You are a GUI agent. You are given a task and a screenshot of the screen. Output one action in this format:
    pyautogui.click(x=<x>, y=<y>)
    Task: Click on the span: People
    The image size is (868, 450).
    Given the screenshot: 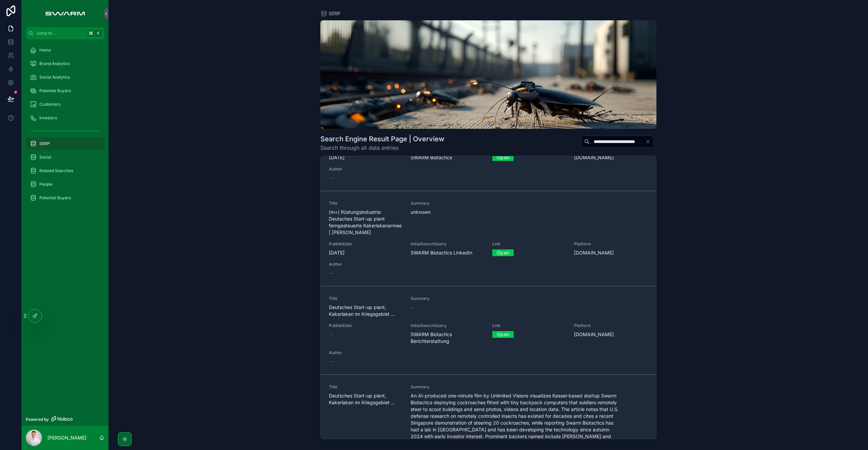 What is the action you would take?
    pyautogui.click(x=46, y=184)
    